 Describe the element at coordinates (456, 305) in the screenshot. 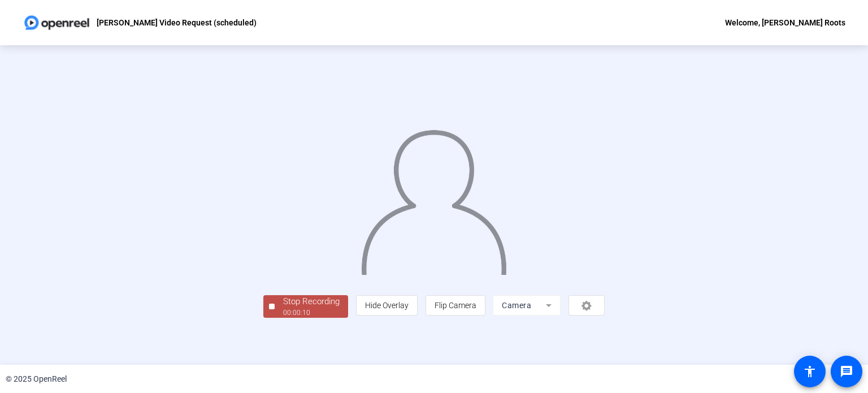

I see `span: Flip Camera` at that location.